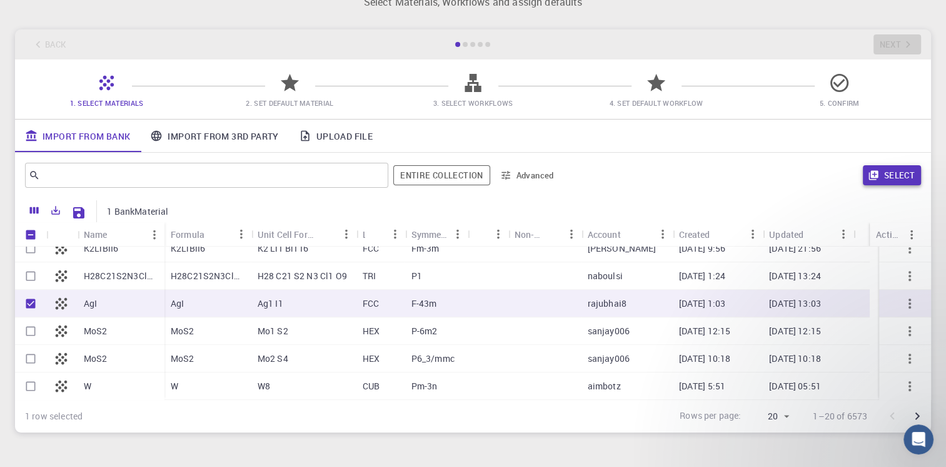  What do you see at coordinates (34, 210) in the screenshot?
I see `button: Columns` at bounding box center [34, 210].